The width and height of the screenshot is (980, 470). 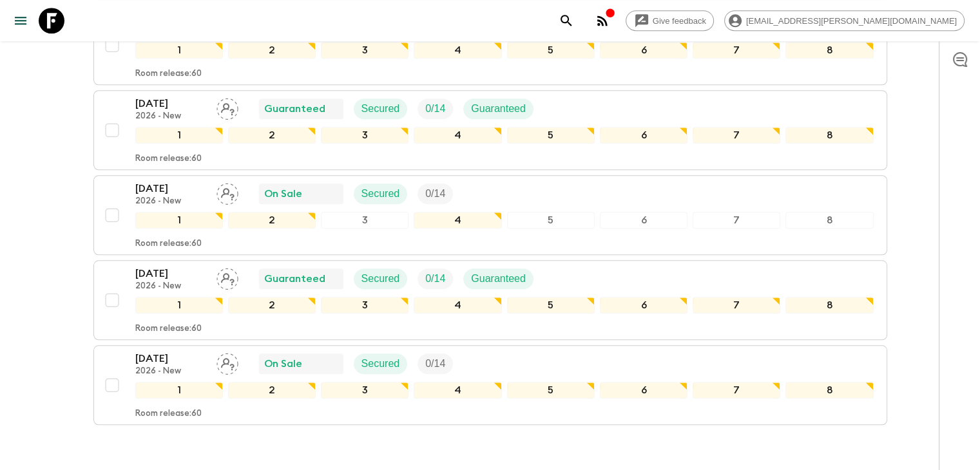 What do you see at coordinates (20, 20) in the screenshot?
I see `button: menu` at bounding box center [20, 20].